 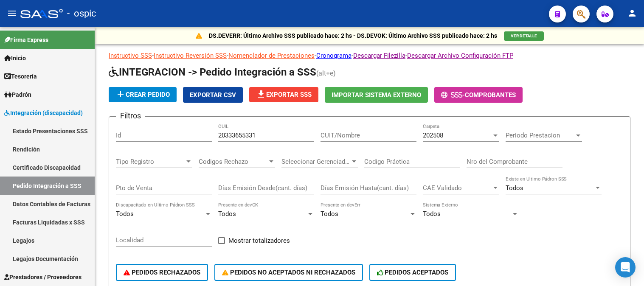 What do you see at coordinates (43, 277) in the screenshot?
I see `span: Prestadores / Proveedores` at bounding box center [43, 277].